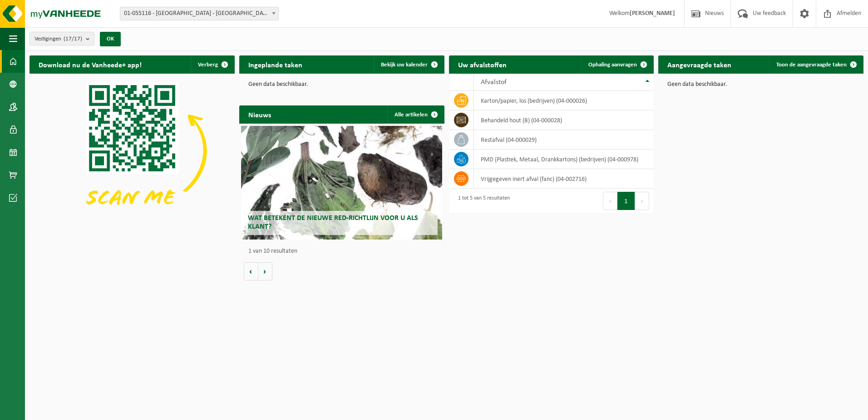 The height and width of the screenshot is (420, 868). Describe the element at coordinates (111, 39) in the screenshot. I see `button: OK` at that location.